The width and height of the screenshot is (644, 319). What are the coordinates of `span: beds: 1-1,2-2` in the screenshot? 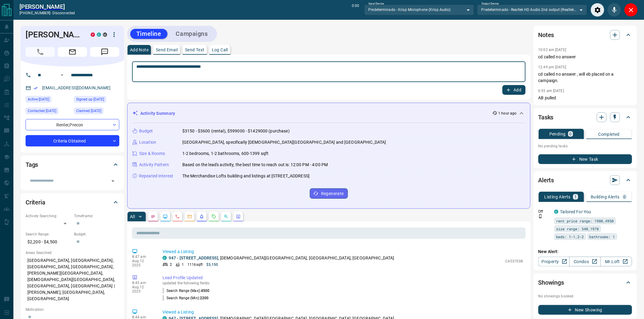 It's located at (570, 237).